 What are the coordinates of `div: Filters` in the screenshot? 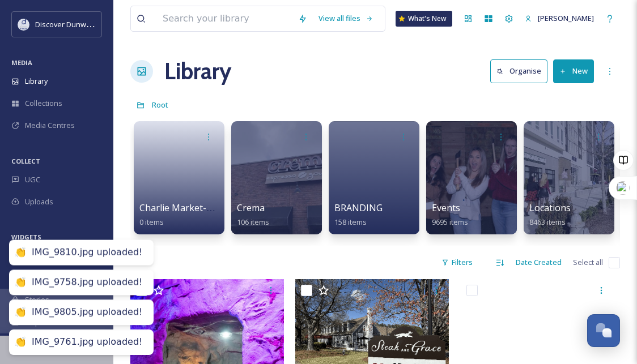 It's located at (457, 262).